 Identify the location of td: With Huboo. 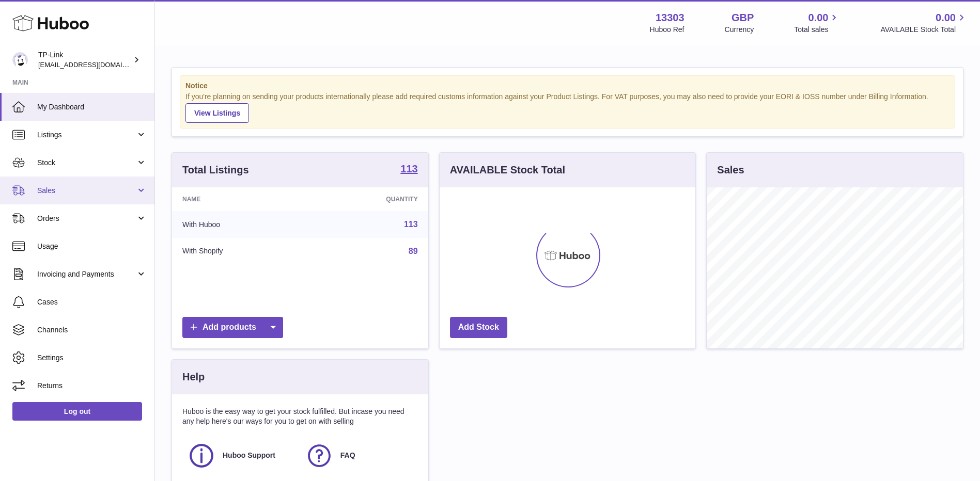
(241, 225).